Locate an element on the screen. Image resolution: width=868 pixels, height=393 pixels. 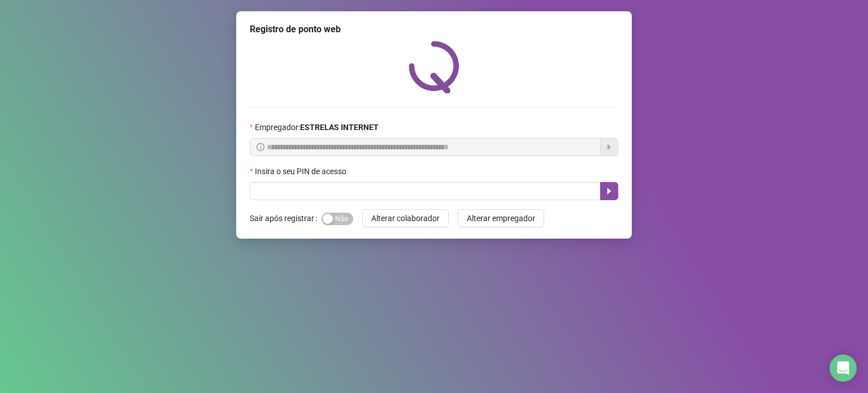
div: Registro de ponto web is located at coordinates (434, 30).